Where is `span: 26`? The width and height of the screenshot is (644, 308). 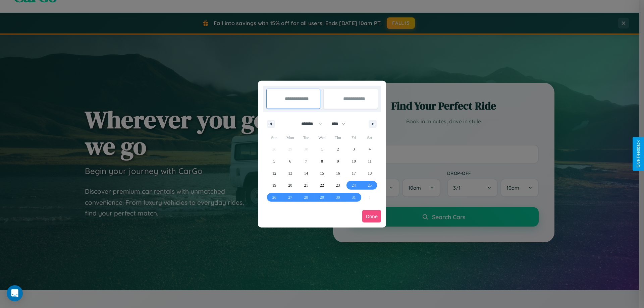 span: 26 is located at coordinates (274, 197).